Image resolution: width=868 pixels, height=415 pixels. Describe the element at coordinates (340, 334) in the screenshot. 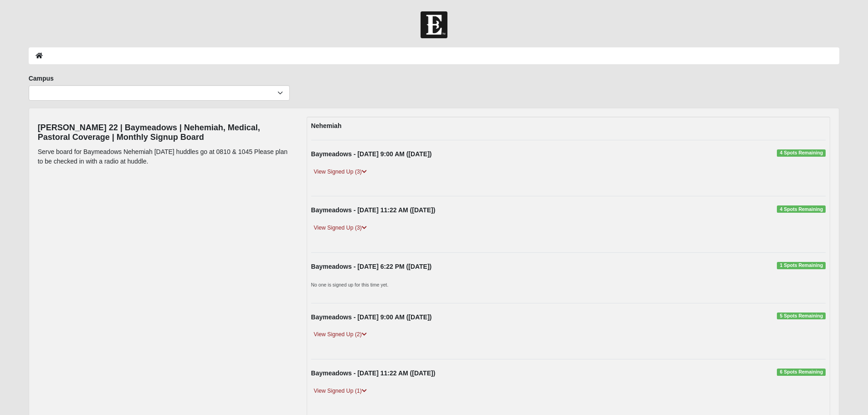

I see `a: View Signed Up (2)` at that location.